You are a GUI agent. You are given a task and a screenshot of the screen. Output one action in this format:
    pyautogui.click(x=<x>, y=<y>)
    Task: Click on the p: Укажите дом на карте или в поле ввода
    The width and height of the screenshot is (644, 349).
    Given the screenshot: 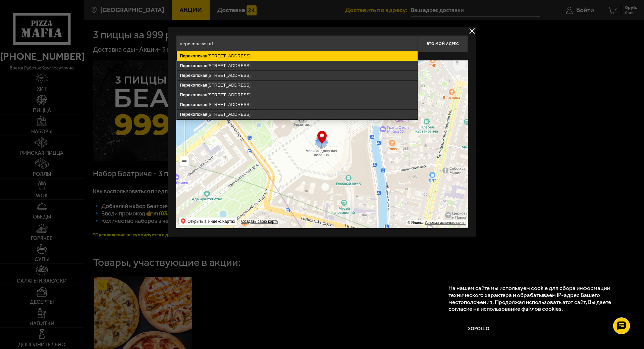 What is the action you would take?
    pyautogui.click(x=224, y=57)
    